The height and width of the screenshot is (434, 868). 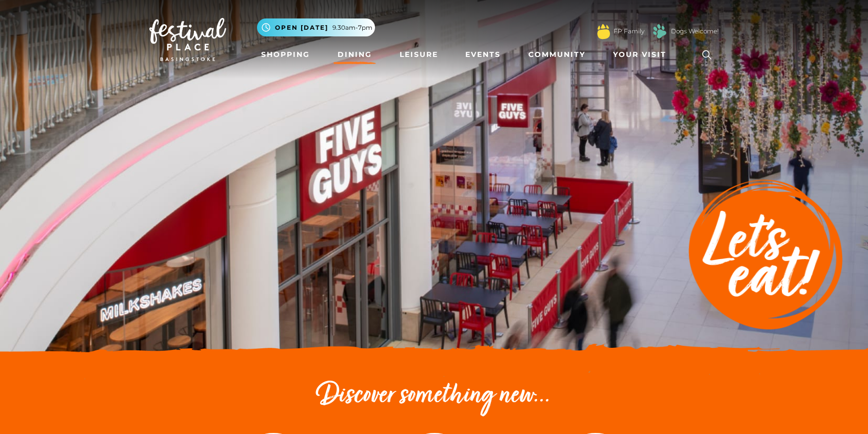 What do you see at coordinates (557, 55) in the screenshot?
I see `a: Community` at bounding box center [557, 55].